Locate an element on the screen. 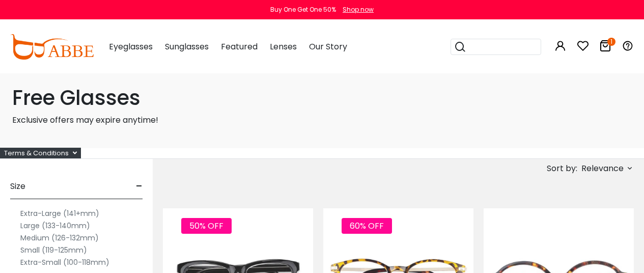 This screenshot has height=273, width=644. a: Shop now is located at coordinates (355, 9).